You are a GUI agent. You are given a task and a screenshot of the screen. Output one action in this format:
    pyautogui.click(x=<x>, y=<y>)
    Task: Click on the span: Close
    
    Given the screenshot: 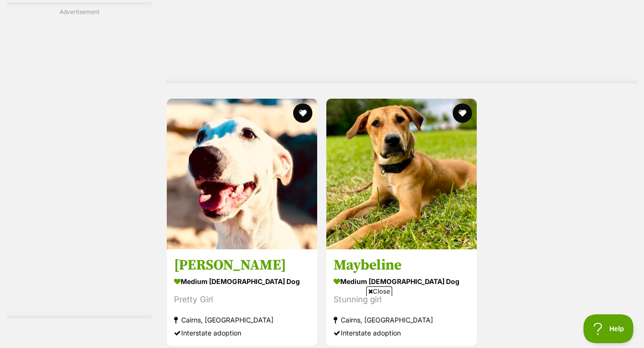 What is the action you would take?
    pyautogui.click(x=379, y=291)
    